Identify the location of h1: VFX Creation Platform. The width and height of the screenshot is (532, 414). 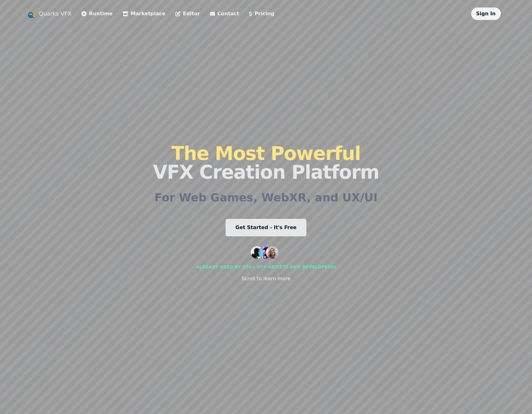
(266, 163).